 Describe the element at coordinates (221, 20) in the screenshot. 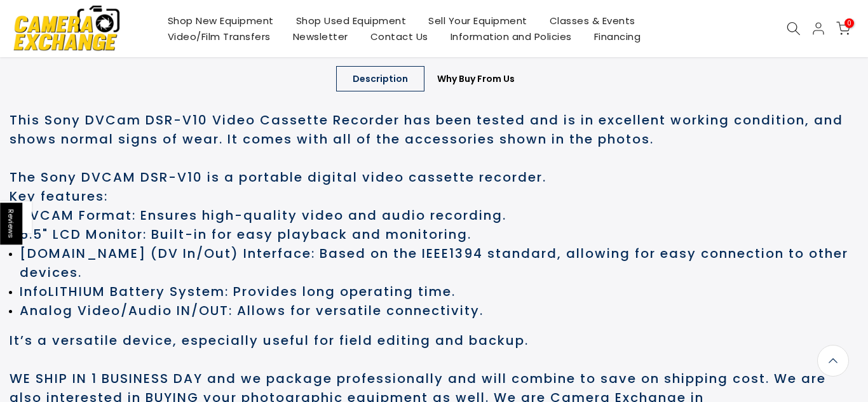

I see `a: Shop New Equipment` at that location.